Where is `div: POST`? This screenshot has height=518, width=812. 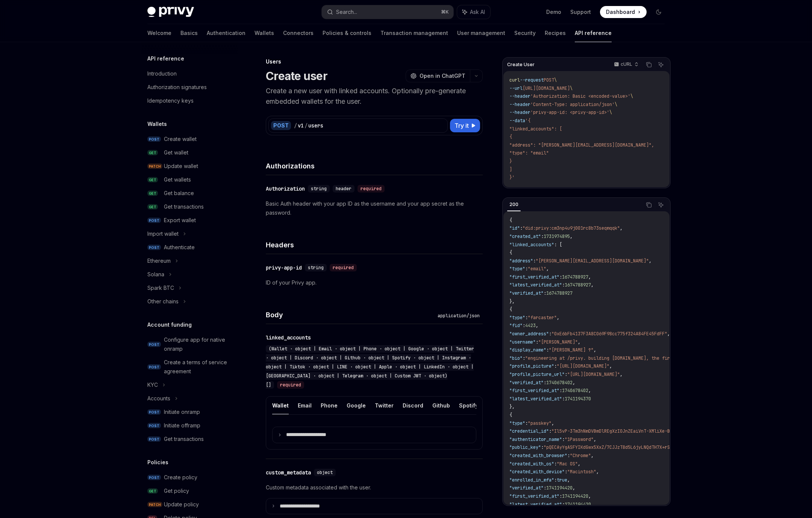 div: POST is located at coordinates (281, 125).